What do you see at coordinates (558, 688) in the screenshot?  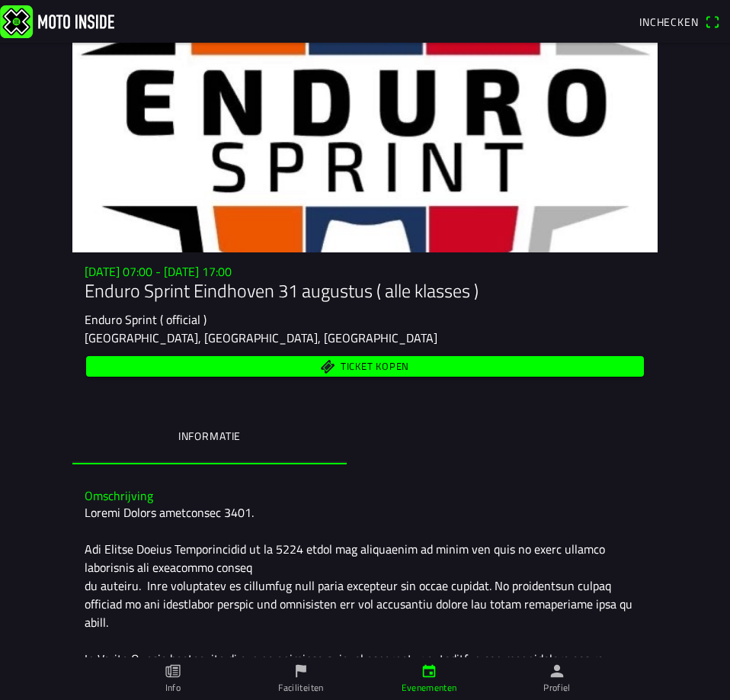 I see `ion-label: Profiel` at bounding box center [558, 688].